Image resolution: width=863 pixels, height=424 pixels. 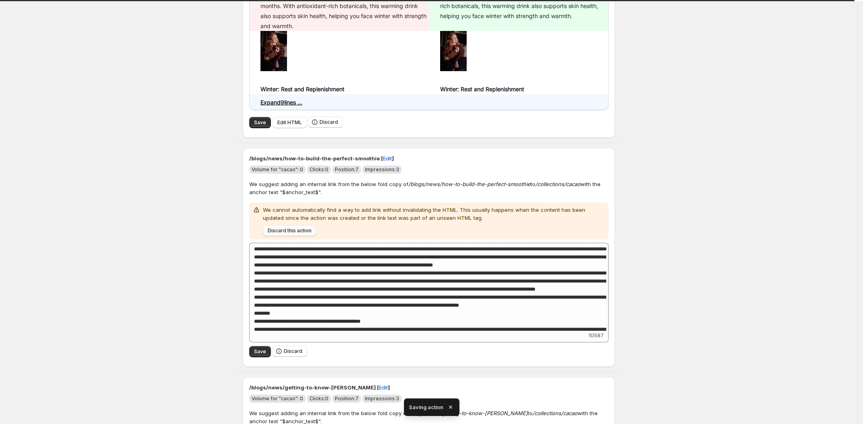 What do you see at coordinates (289, 231) in the screenshot?
I see `button: Discard this action` at bounding box center [289, 231].